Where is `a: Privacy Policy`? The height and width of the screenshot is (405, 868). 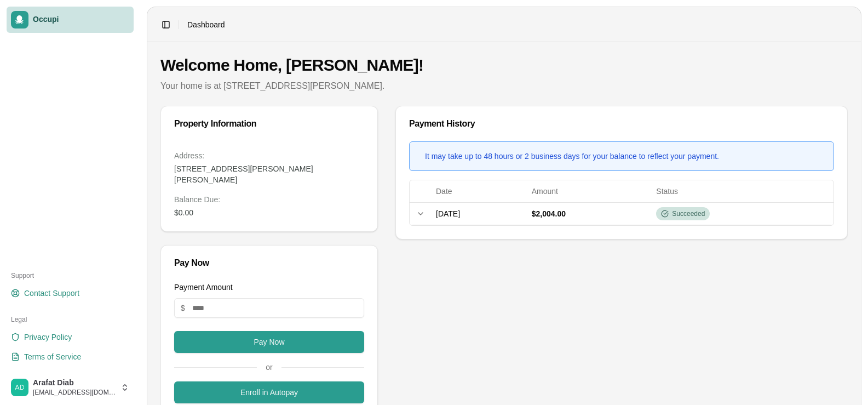 a: Privacy Policy is located at coordinates (70, 337).